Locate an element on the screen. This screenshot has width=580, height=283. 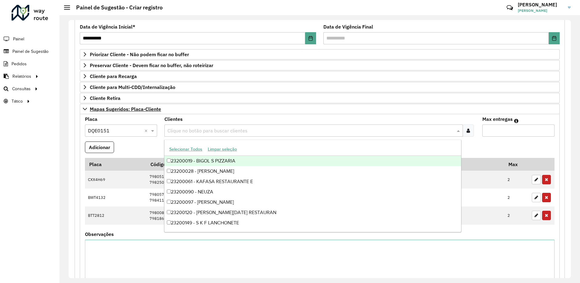
span: Consultas is located at coordinates (21, 89).